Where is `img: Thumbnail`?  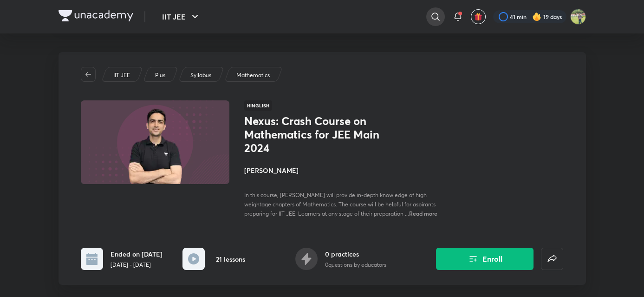
img: Thumbnail is located at coordinates (155, 142).